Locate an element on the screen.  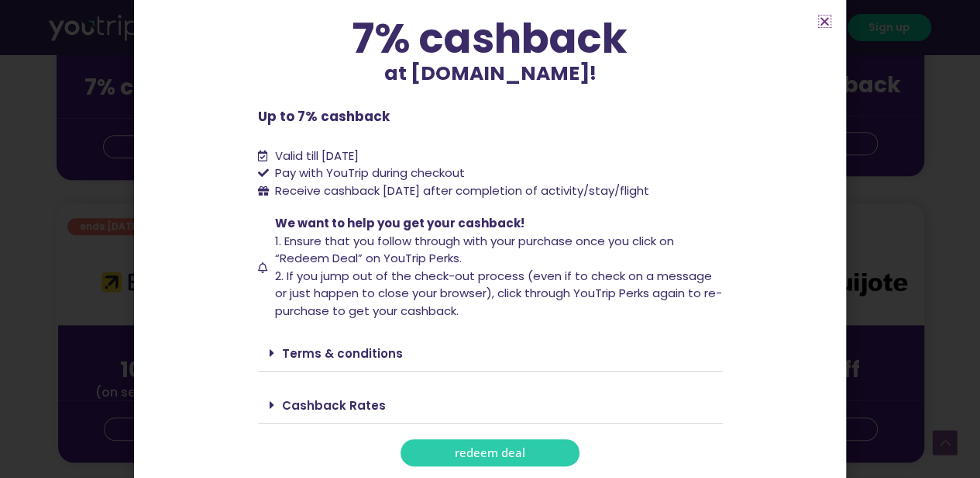
span: redeem deal is located at coordinates (490, 452).